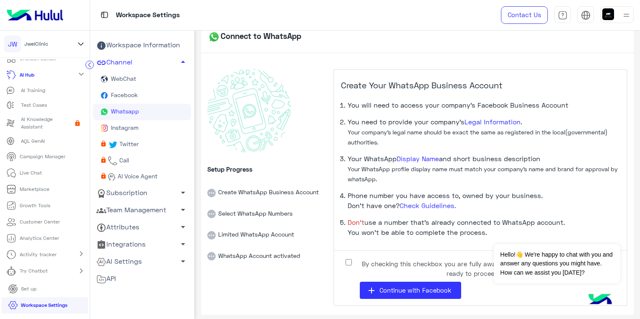  Describe the element at coordinates (483, 174) in the screenshot. I see `small: Your WhatsApp profile display name must match your company’s name and brand for approval by whats...` at that location.